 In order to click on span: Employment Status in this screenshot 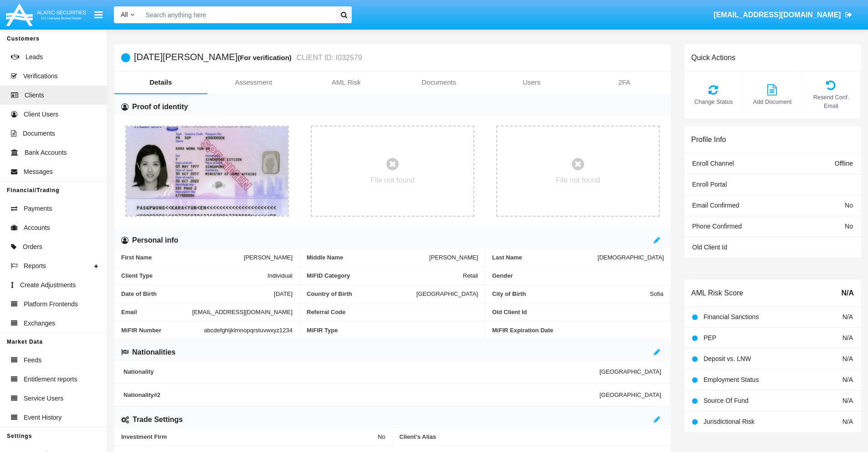, I will do `click(731, 380)`.